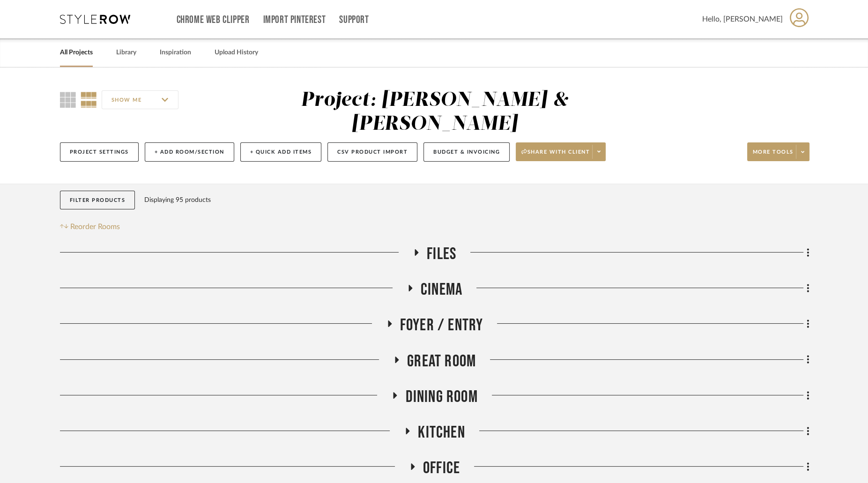 This screenshot has height=483, width=868. What do you see at coordinates (441, 290) in the screenshot?
I see `span: CINEMA` at bounding box center [441, 290].